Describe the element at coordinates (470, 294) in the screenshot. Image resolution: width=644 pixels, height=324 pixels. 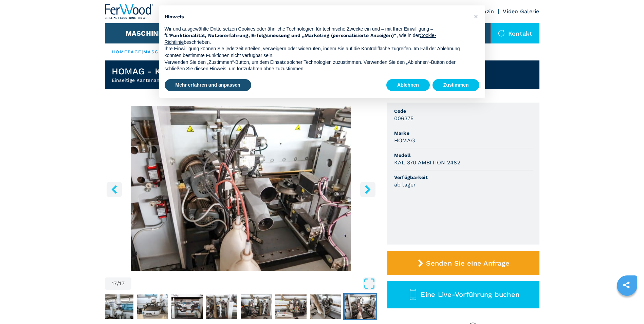
I see `span: Eine Live-Vorführung buchen` at that location.